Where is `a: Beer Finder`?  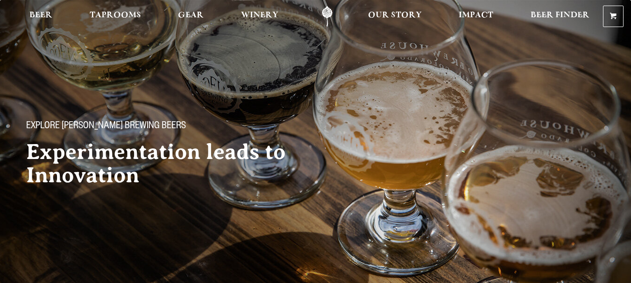 a: Beer Finder is located at coordinates (560, 16).